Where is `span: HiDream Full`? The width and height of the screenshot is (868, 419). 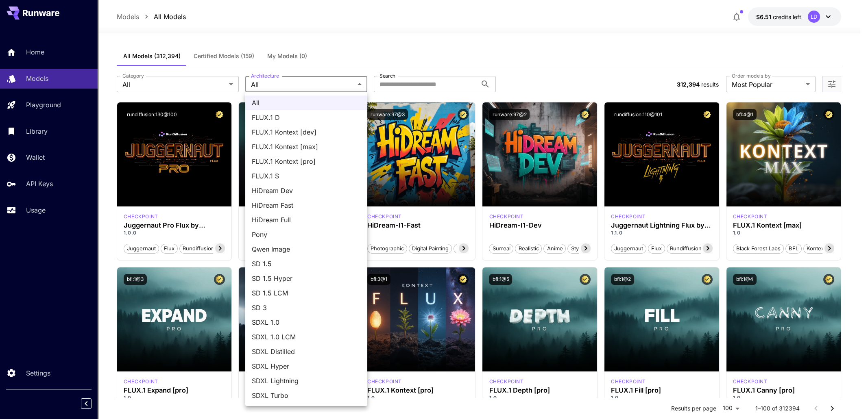 span: HiDream Full is located at coordinates (306, 220).